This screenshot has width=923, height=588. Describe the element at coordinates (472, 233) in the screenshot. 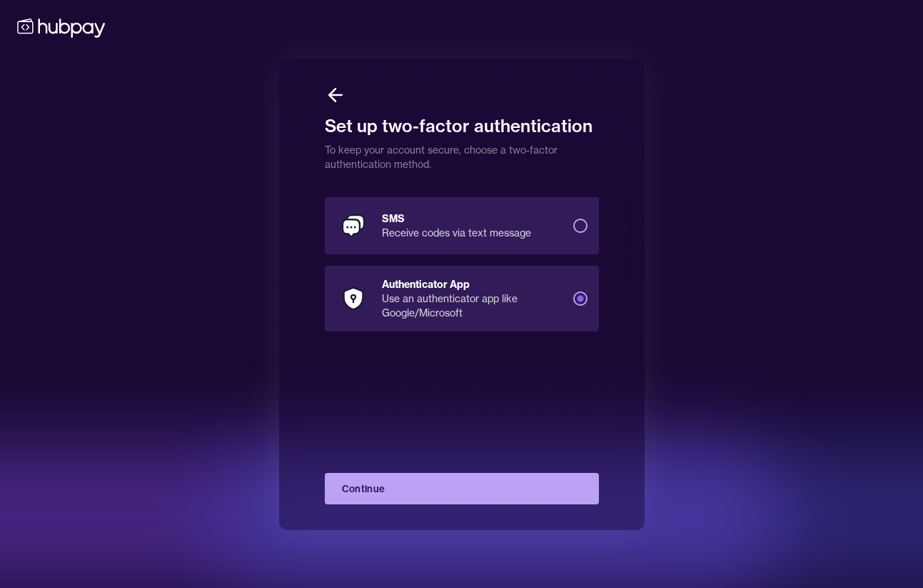

I see `div: Receive codes via text message` at that location.